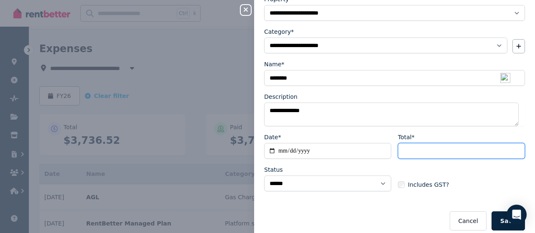 This screenshot has width=535, height=233. Describe the element at coordinates (279, 32) in the screenshot. I see `label: Category*` at that location.